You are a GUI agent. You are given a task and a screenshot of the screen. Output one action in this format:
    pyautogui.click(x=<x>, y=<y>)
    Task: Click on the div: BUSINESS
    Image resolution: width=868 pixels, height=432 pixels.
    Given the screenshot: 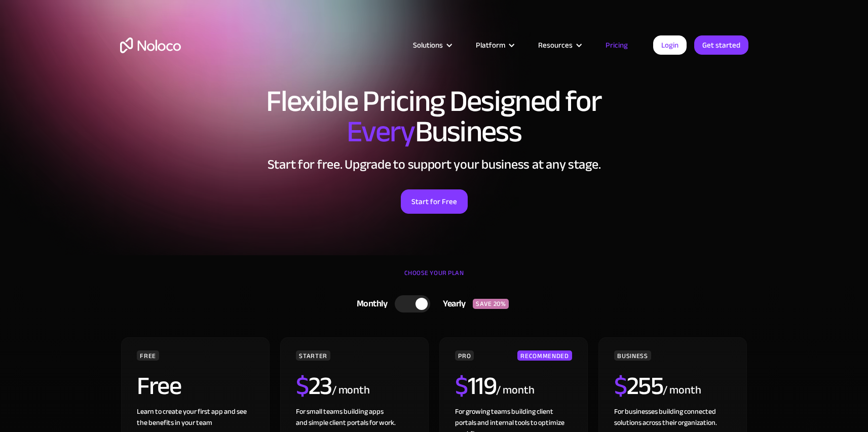 What is the action you would take?
    pyautogui.click(x=633, y=355)
    